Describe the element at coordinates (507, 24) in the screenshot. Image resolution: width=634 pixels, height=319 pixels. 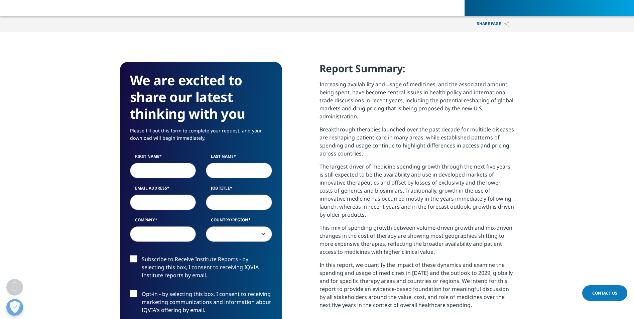
I see `img: Share PAGE` at that location.